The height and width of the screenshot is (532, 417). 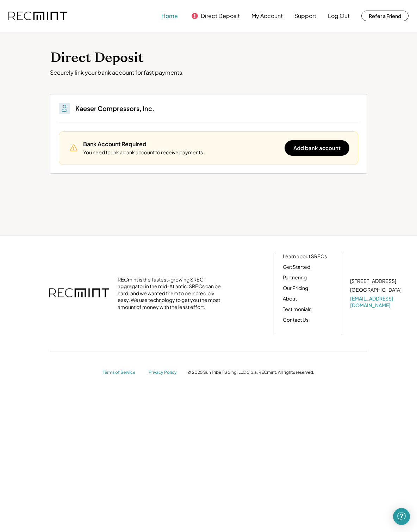 I want to click on a: Contact Us, so click(x=296, y=320).